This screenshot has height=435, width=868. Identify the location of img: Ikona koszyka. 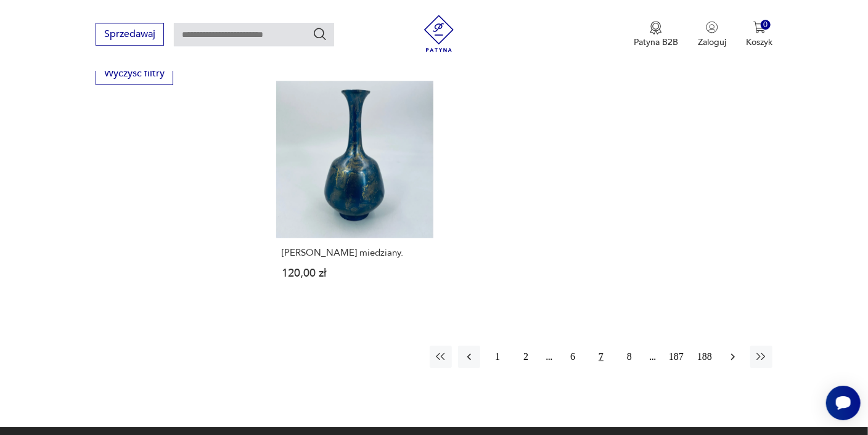
(760, 27).